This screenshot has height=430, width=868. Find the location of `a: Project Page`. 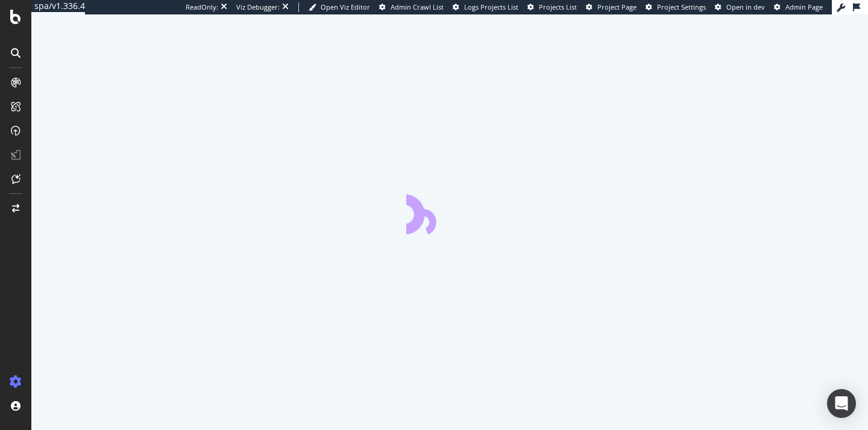

a: Project Page is located at coordinates (612, 7).